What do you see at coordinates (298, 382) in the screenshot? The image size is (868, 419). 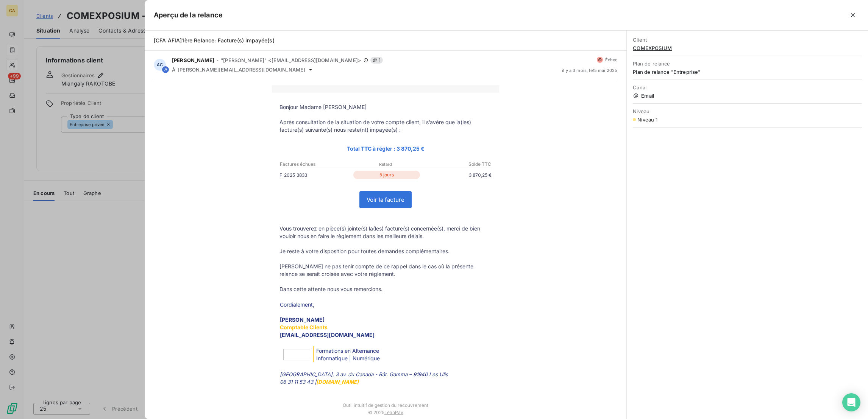 I see `span: 06 31 11 53 43 |` at bounding box center [298, 382].